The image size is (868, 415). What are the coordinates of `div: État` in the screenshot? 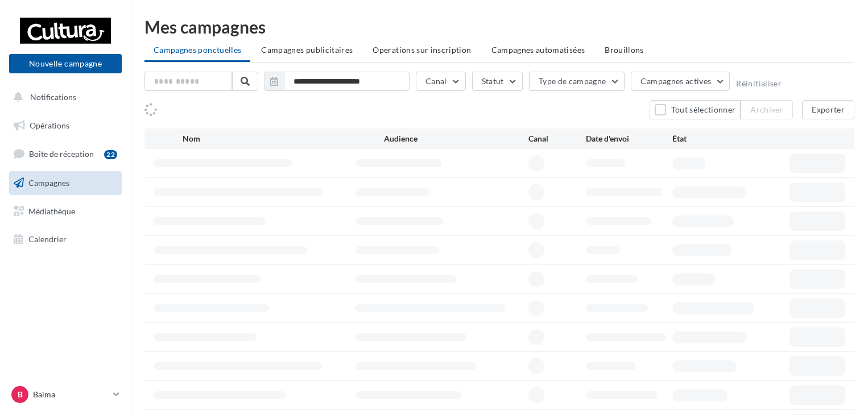 It's located at (716, 139).